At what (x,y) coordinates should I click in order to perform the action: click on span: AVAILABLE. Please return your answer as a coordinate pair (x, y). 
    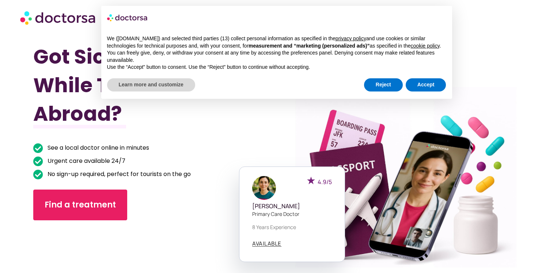
    Looking at the image, I should click on (267, 243).